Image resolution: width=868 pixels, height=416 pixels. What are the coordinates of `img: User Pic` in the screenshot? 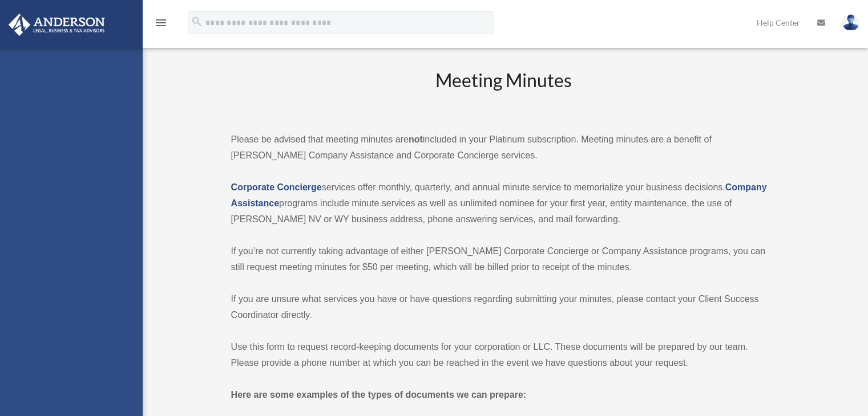 It's located at (851, 23).